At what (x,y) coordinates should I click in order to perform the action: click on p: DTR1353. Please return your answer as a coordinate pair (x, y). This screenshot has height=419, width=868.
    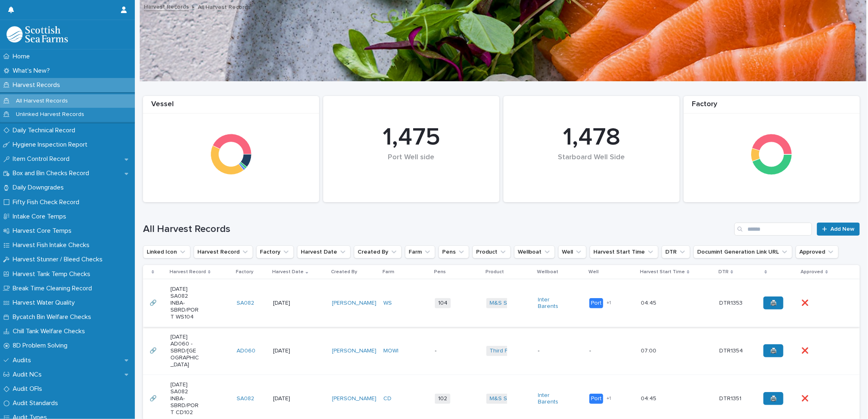
    Looking at the image, I should click on (731, 302).